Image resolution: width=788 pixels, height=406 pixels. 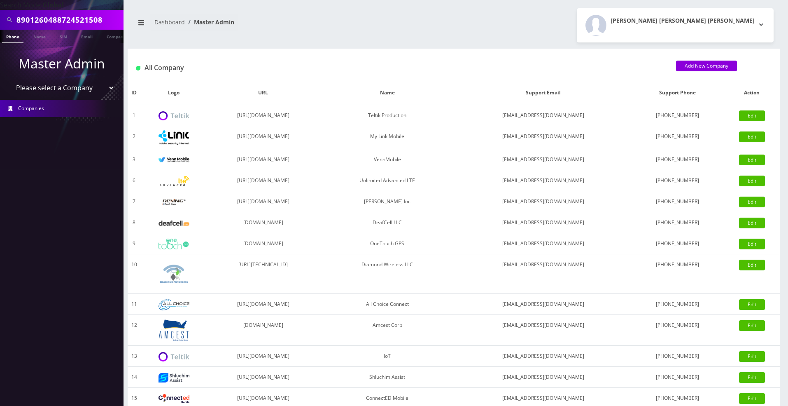 I want to click on img: ConnectED Mobile, so click(x=174, y=398).